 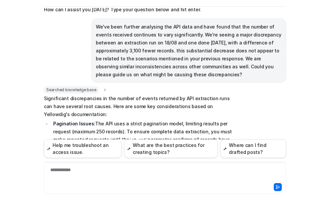 I want to click on button: Where can I find drafted posts?, so click(x=253, y=149).